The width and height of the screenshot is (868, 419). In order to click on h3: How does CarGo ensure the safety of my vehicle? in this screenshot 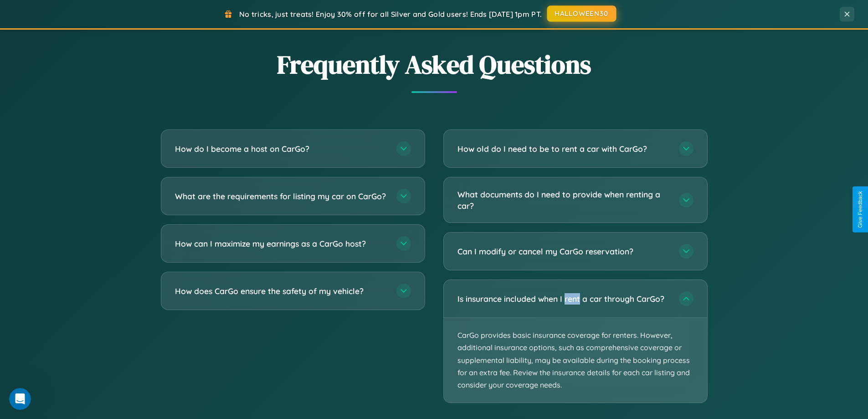, I will do `click(281, 291)`.